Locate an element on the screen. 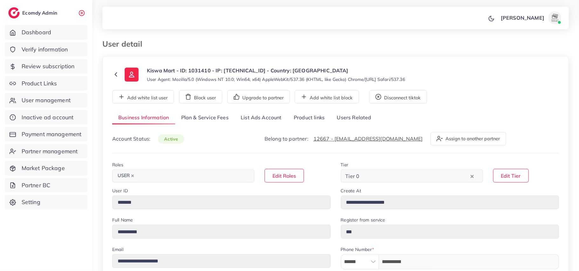 The height and width of the screenshot is (271, 579). button: Assign to another partner is located at coordinates (468, 139).